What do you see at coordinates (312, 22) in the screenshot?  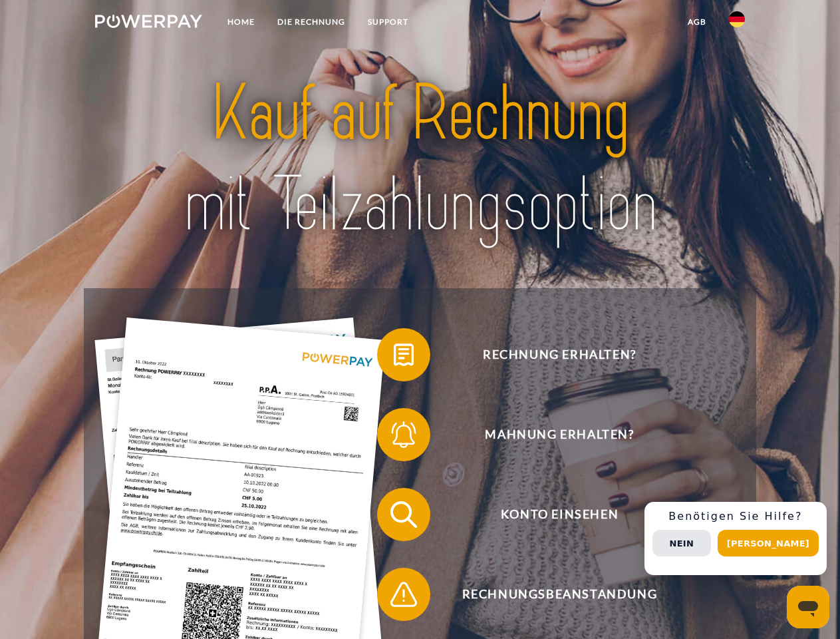 I see `a: DIE RECHNUNG` at bounding box center [312, 22].